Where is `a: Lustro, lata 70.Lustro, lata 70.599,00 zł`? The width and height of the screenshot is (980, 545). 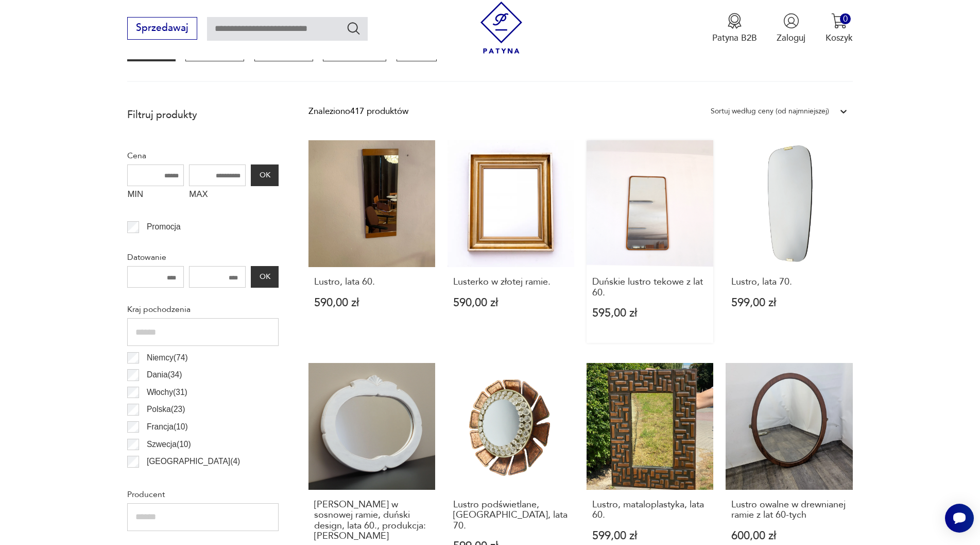
a: Lustro, lata 70.Lustro, lata 70.599,00 zł is located at coordinates (789, 241).